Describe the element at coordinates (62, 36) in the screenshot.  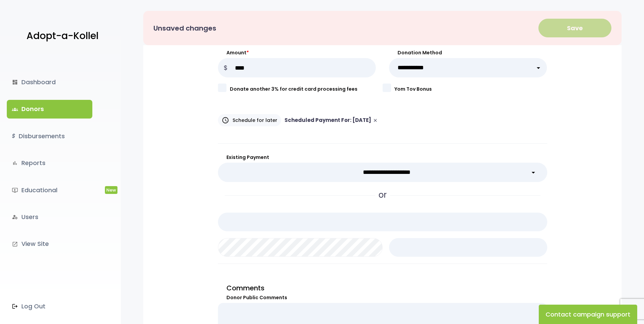
I see `p: Adopt-a-Kollel` at that location.